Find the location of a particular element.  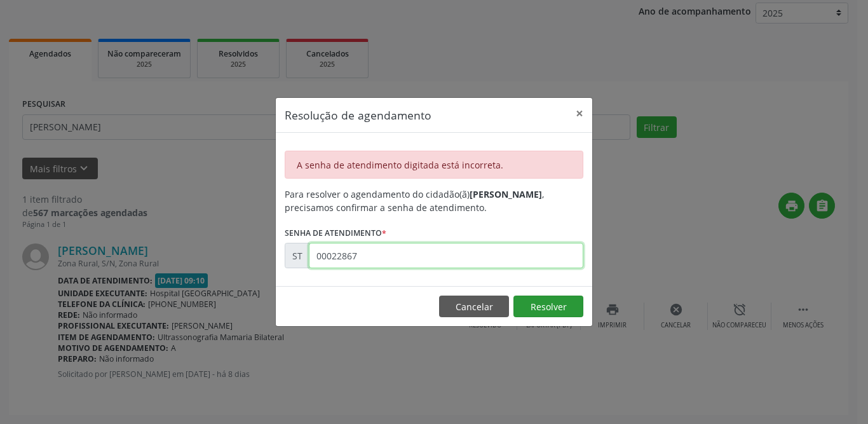

div: A senha de atendimento digitada está incorreta. is located at coordinates (434, 164).